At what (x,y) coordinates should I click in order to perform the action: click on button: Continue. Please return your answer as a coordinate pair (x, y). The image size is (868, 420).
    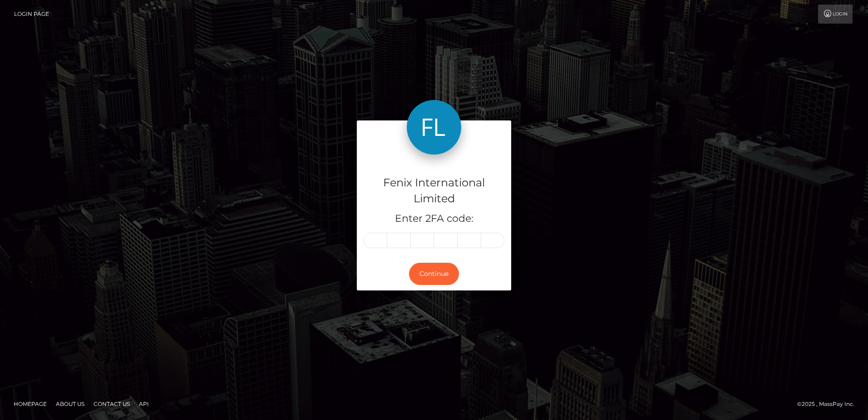
    Looking at the image, I should click on (434, 274).